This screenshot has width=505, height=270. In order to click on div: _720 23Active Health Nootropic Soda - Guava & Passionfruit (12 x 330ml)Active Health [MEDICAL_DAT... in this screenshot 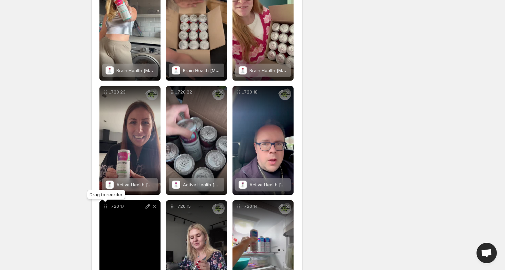, I will do `click(130, 140)`.